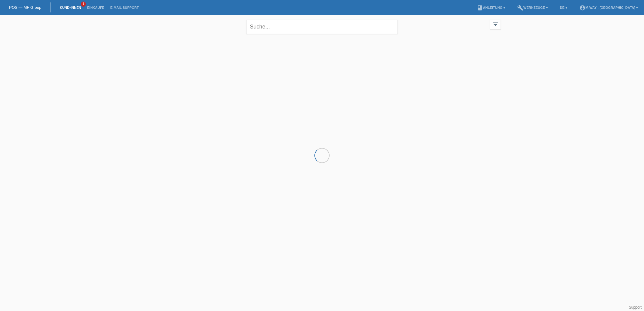 The width and height of the screenshot is (644, 311). I want to click on a: DE ▾, so click(564, 7).